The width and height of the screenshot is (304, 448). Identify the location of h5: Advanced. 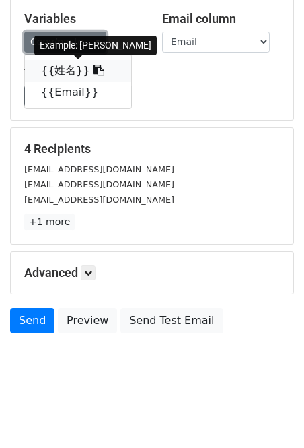
(152, 273).